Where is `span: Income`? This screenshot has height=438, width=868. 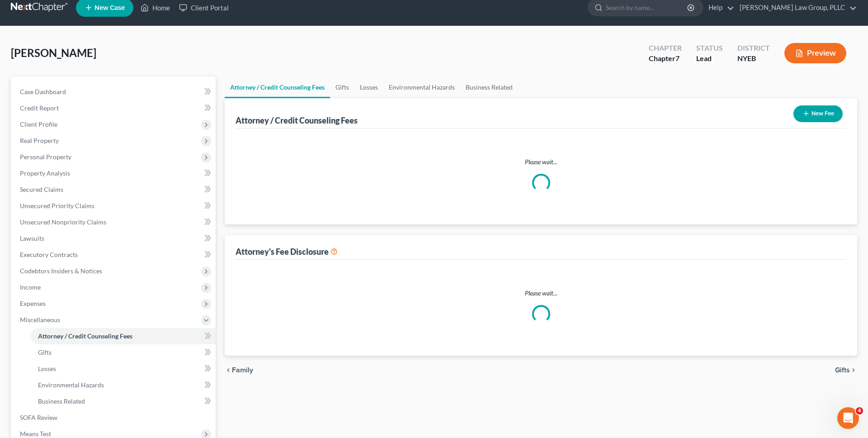
span: Income is located at coordinates (31, 286).